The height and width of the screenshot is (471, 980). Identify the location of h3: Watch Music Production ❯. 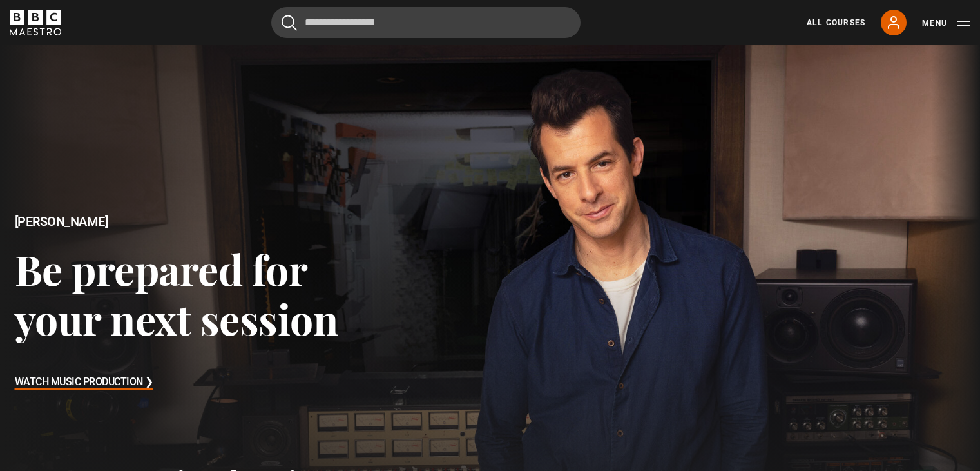
(84, 382).